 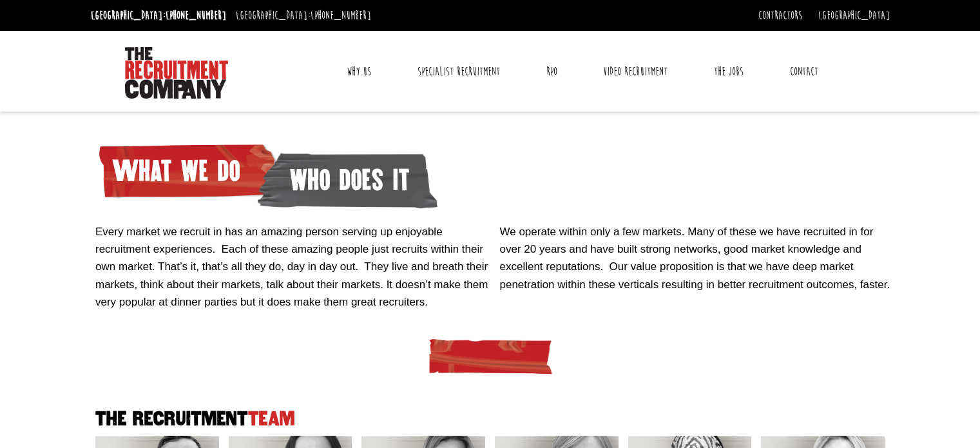 I want to click on a: Why Us, so click(x=359, y=72).